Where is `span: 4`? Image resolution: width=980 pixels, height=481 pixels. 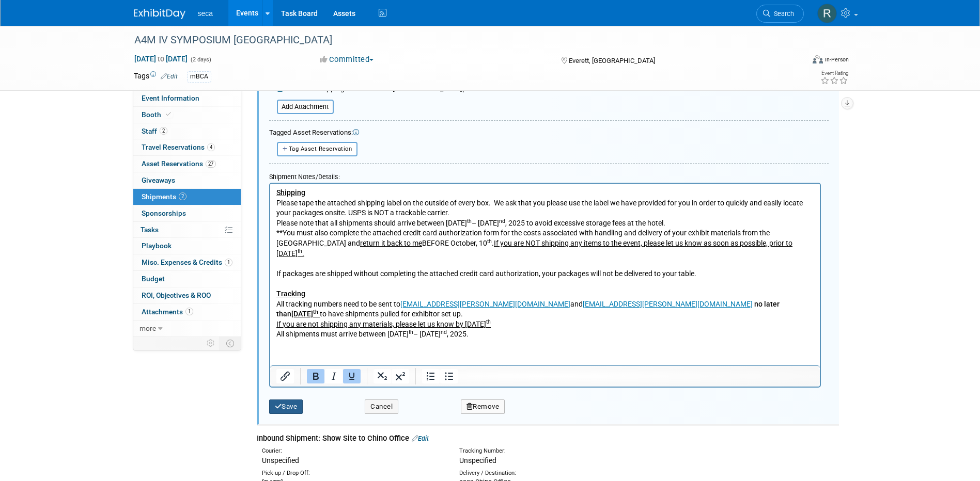
span: 4 is located at coordinates (211, 147).